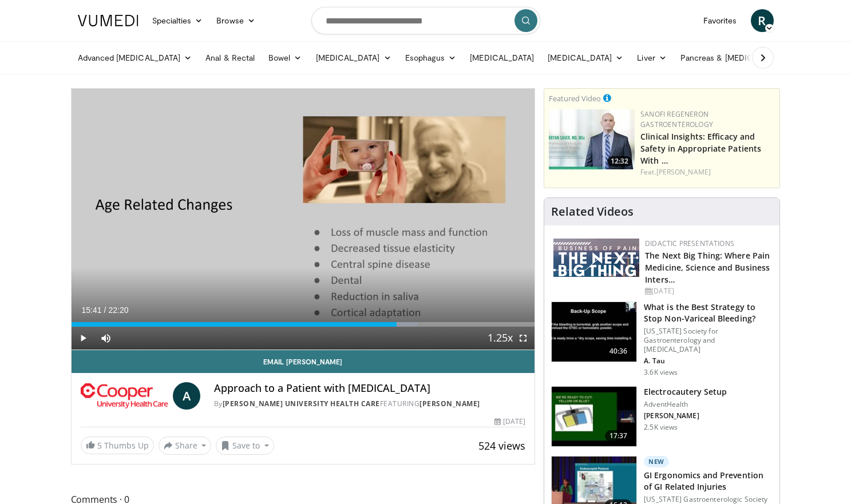 Image resolution: width=851 pixels, height=504 pixels. Describe the element at coordinates (661, 427) in the screenshot. I see `p: 2.5K views` at that location.